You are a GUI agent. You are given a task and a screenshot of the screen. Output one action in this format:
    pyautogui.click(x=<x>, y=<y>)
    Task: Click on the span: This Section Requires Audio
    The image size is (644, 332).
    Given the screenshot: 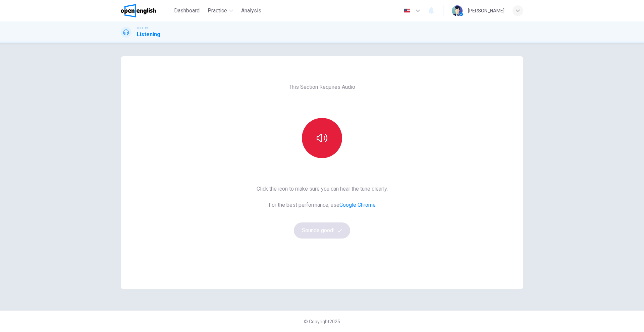 What is the action you would take?
    pyautogui.click(x=322, y=87)
    